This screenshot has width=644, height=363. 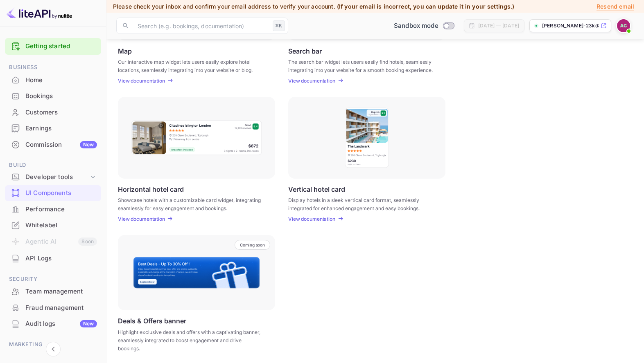 I want to click on a: Audit logsNew, so click(x=53, y=324).